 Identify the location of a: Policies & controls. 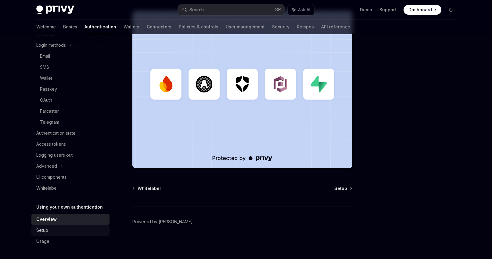
(199, 27).